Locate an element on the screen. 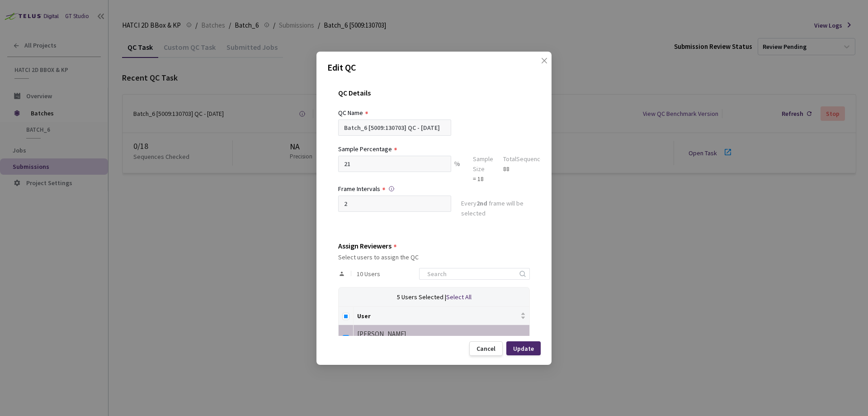 The height and width of the screenshot is (416, 868). input: Enter frame interval is located at coordinates (395, 204).